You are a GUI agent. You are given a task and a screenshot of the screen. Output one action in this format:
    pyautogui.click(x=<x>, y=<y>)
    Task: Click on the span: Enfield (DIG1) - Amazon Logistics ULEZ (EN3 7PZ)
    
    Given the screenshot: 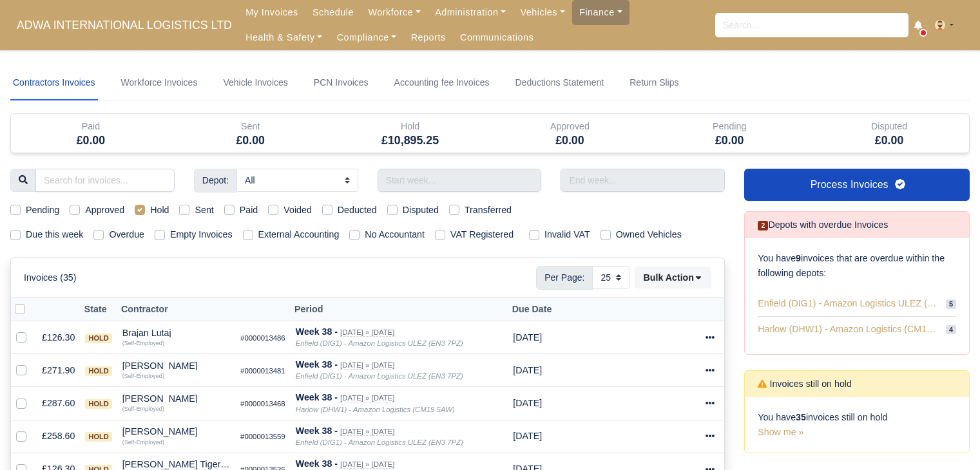 What is the action you would take?
    pyautogui.click(x=849, y=304)
    